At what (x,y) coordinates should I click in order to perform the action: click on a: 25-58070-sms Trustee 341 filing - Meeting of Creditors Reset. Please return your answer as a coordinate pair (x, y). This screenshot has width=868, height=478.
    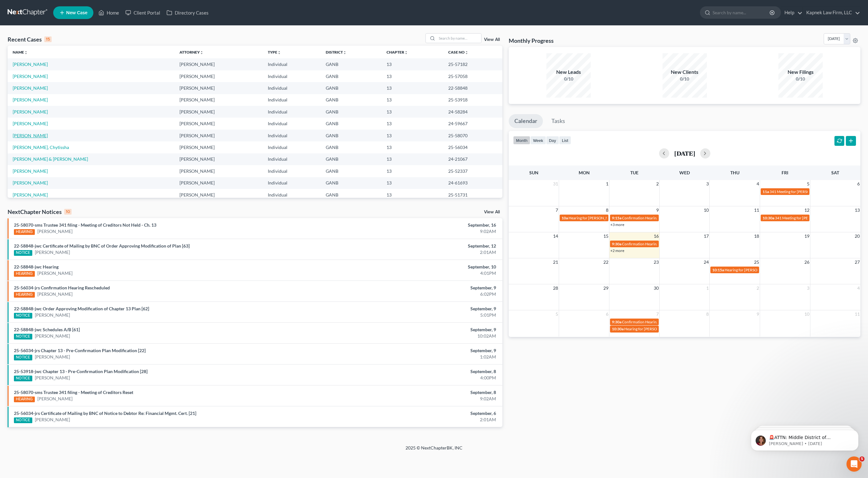
    Looking at the image, I should click on (74, 392).